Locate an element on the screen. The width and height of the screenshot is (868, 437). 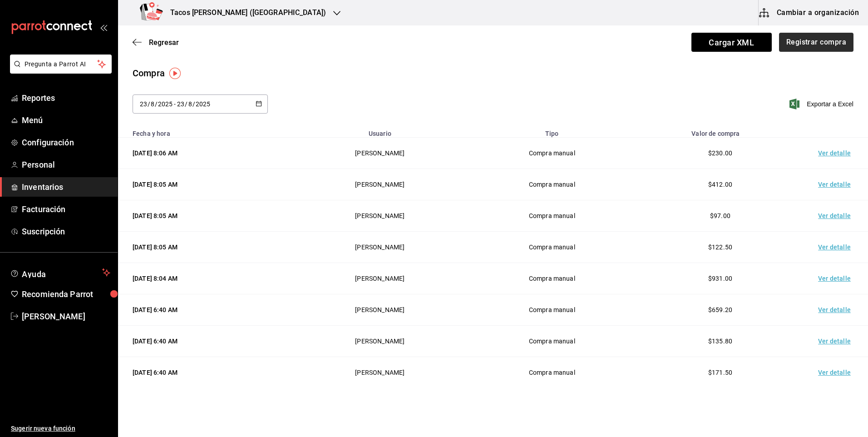
th: Fecha y hora is located at coordinates (205, 131).